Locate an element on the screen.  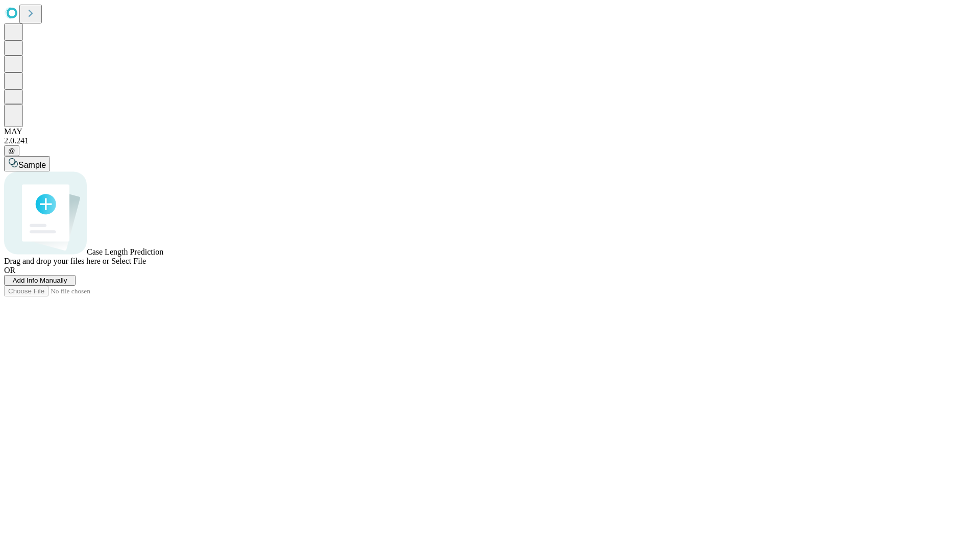
span: Select File is located at coordinates (129, 261).